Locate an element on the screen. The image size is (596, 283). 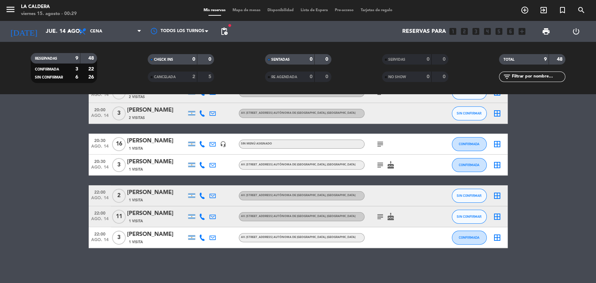
strong: 48 is located at coordinates (92, 58).